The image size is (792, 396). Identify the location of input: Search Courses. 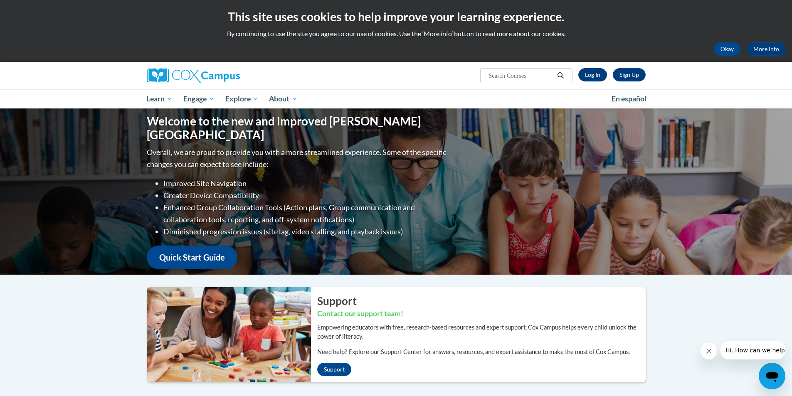
(521, 76).